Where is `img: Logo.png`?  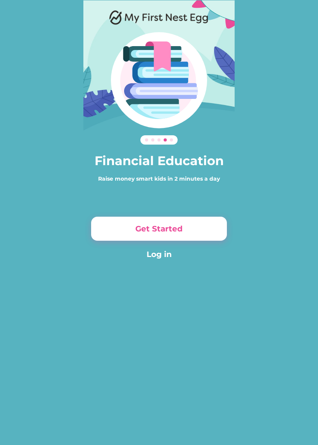 img: Logo.png is located at coordinates (159, 17).